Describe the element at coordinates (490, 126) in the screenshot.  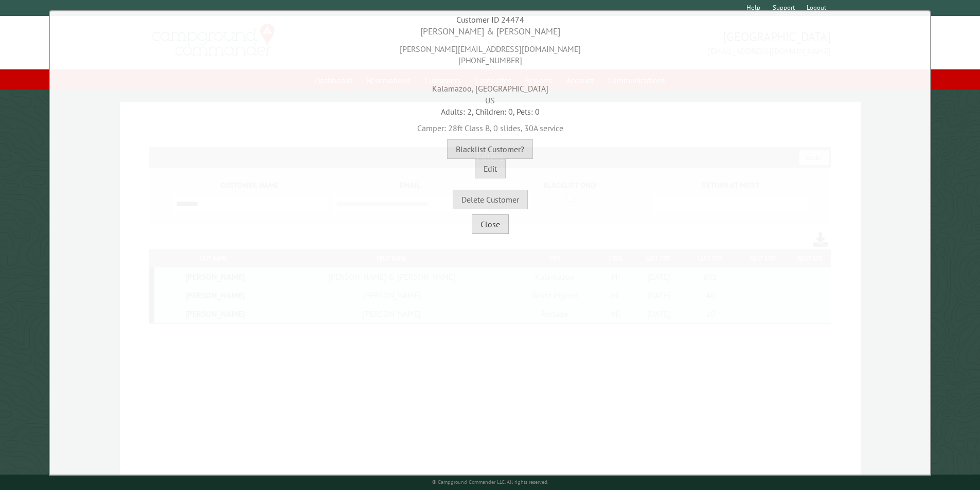
I see `div: Camper: 28ft Class B, 0 slides, 30A service` at that location.